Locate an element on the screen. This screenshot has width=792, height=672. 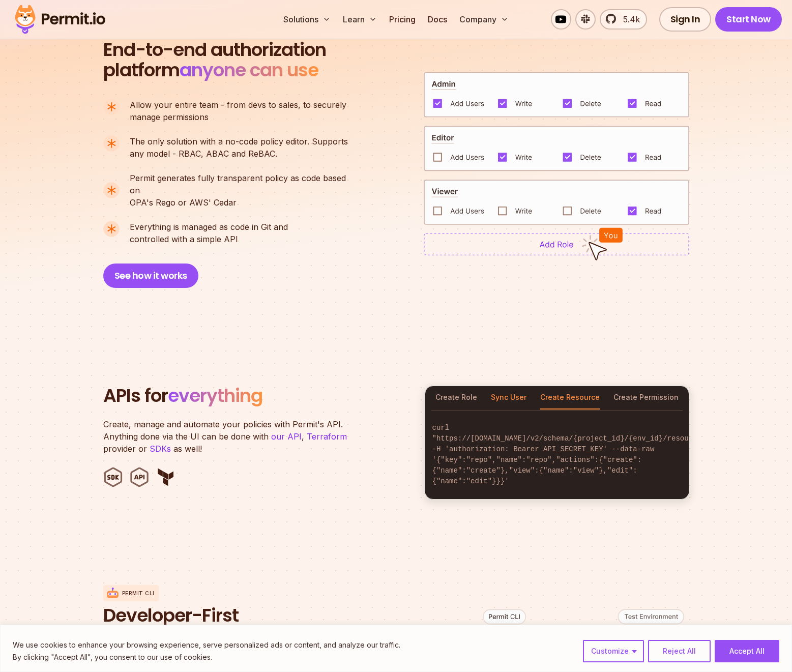
span: Integrated Authorization is located at coordinates (209, 636).